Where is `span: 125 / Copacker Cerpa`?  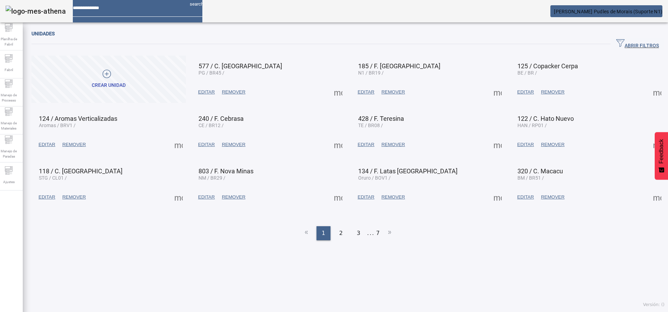 span: 125 / Copacker Cerpa is located at coordinates (548, 66).